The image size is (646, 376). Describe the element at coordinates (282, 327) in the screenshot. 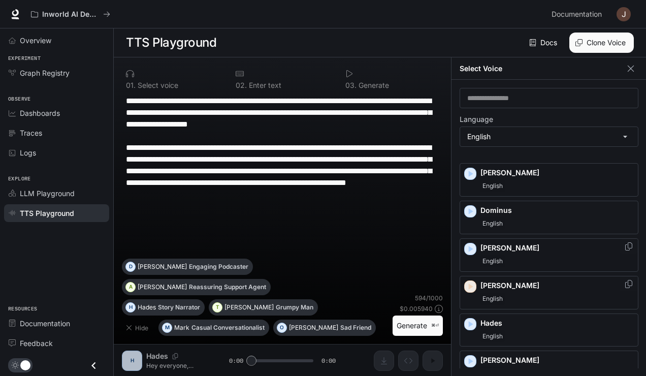

I see `div: O` at that location.